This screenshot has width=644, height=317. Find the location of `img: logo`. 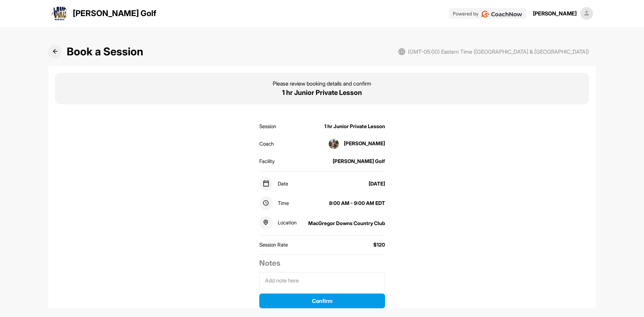

img: logo is located at coordinates (59, 14).